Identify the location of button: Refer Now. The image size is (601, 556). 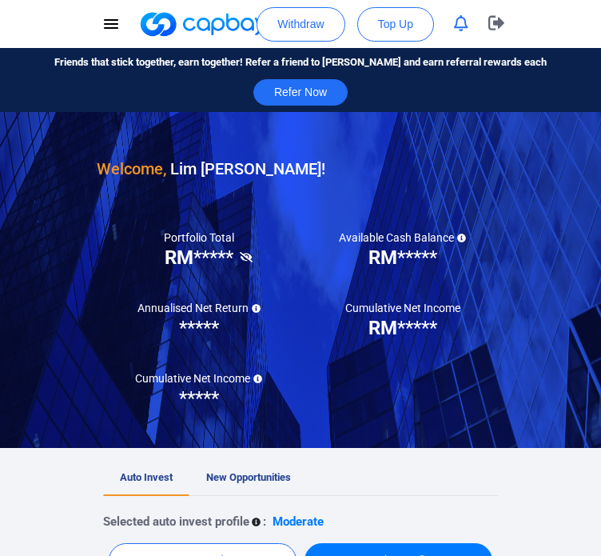
(301, 92).